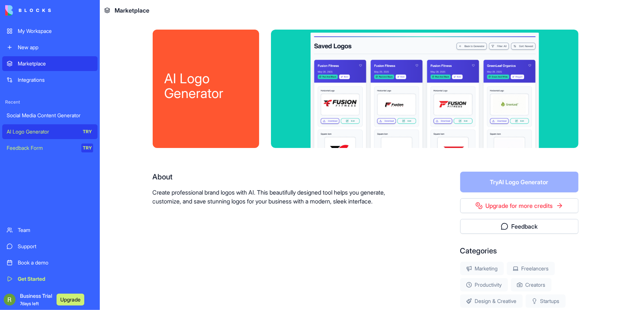  What do you see at coordinates (50, 132) in the screenshot?
I see `a: AI Logo GeneratorTRY` at bounding box center [50, 132].